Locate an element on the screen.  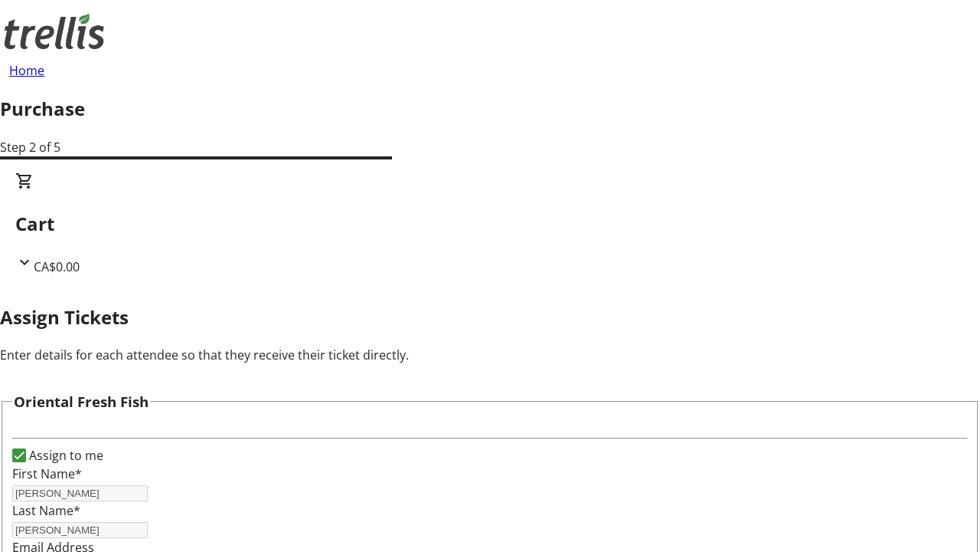
span: CA$0.00 is located at coordinates (57, 267).